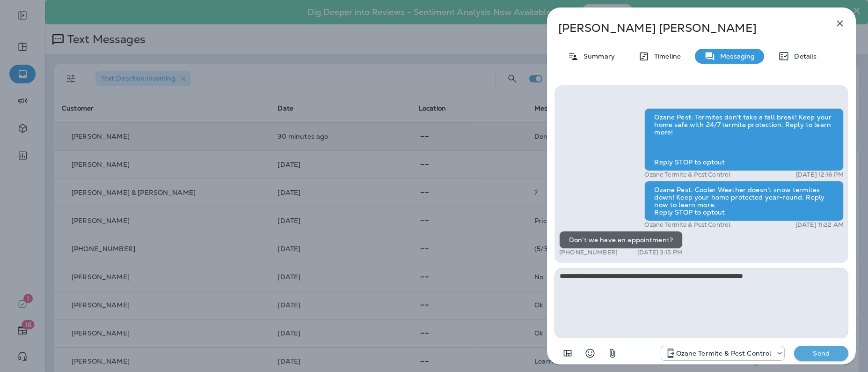  What do you see at coordinates (744, 201) in the screenshot?
I see `div: Ozane Pest: Cooler Weather doesn't snow termites down! Keep your home protected year-round. Reply...` at bounding box center [744, 201].